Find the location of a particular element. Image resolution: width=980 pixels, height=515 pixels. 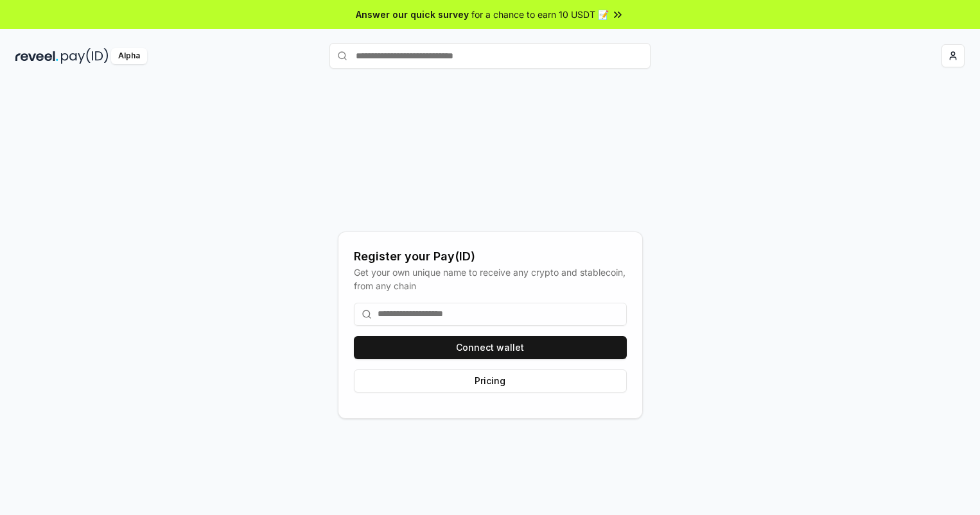

button: Pricing is located at coordinates (490, 381).